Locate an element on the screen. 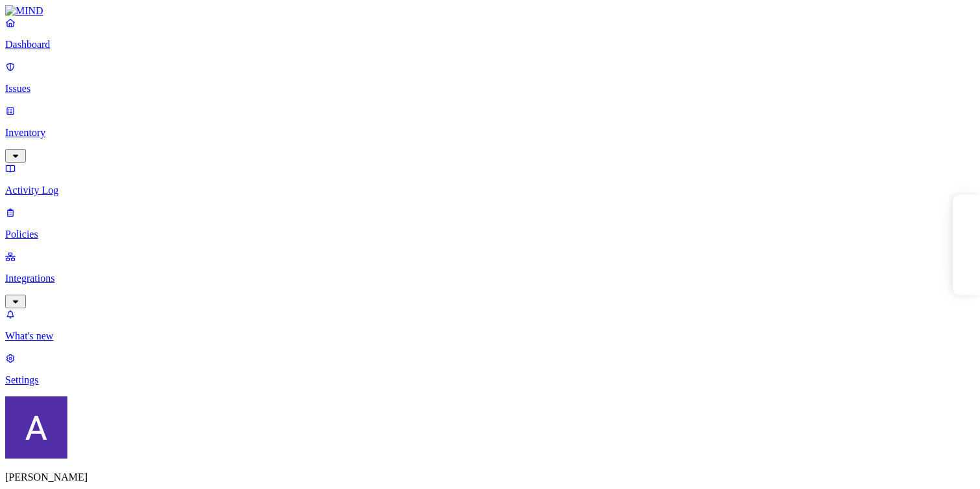  a: Dashboard is located at coordinates (490, 34).